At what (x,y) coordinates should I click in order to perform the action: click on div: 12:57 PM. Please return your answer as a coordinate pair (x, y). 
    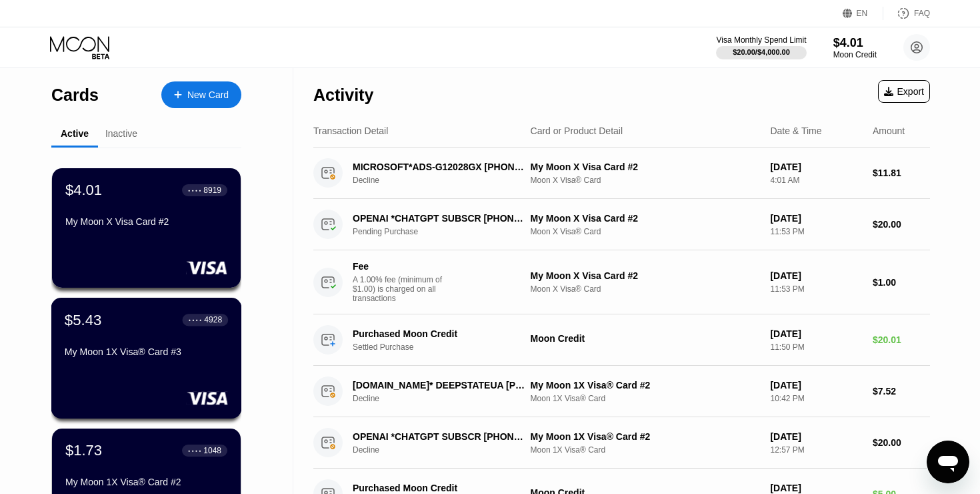
    Looking at the image, I should click on (816, 450).